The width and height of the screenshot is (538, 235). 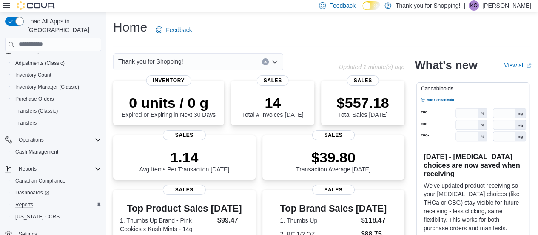 I want to click on a: Cash Management, so click(x=37, y=152).